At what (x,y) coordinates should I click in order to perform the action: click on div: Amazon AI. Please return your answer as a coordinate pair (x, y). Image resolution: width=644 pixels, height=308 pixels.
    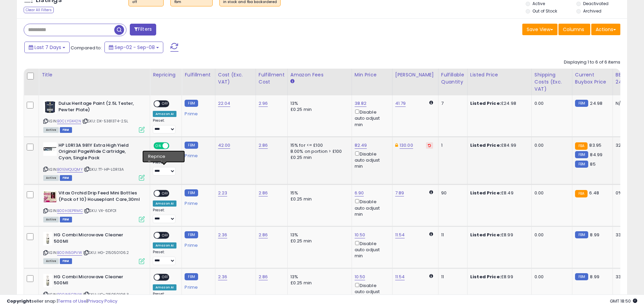
    Looking at the image, I should click on (164, 246).